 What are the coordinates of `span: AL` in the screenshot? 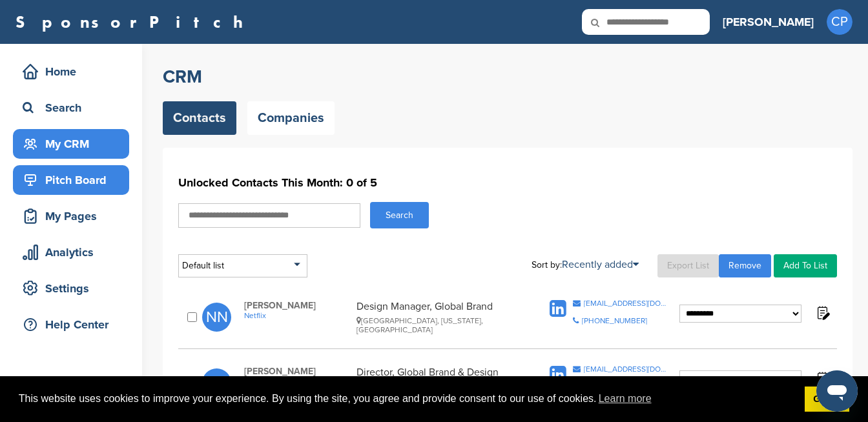 It's located at (216, 383).